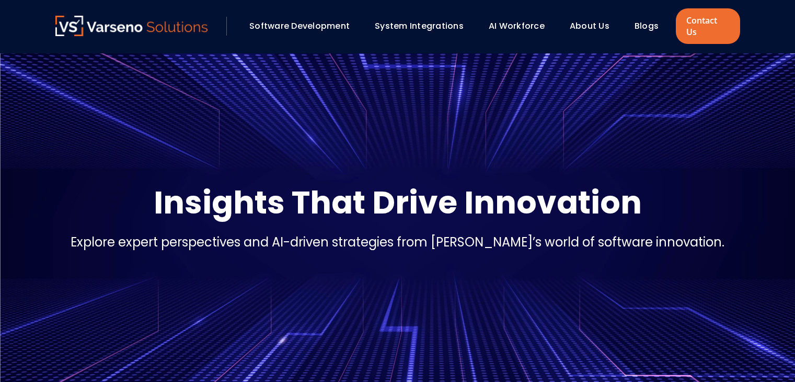 Image resolution: width=795 pixels, height=382 pixels. What do you see at coordinates (516, 26) in the screenshot?
I see `a: AI Workforce` at bounding box center [516, 26].